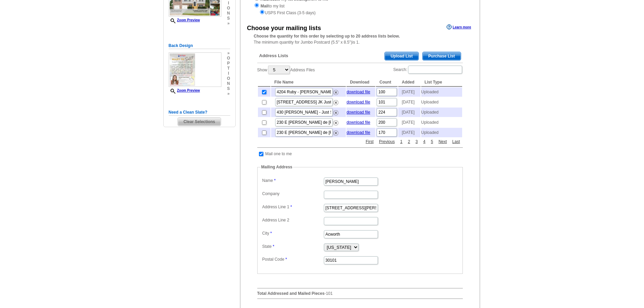 The height and width of the screenshot is (308, 644). What do you see at coordinates (293, 246) in the screenshot?
I see `label: State` at bounding box center [293, 246].